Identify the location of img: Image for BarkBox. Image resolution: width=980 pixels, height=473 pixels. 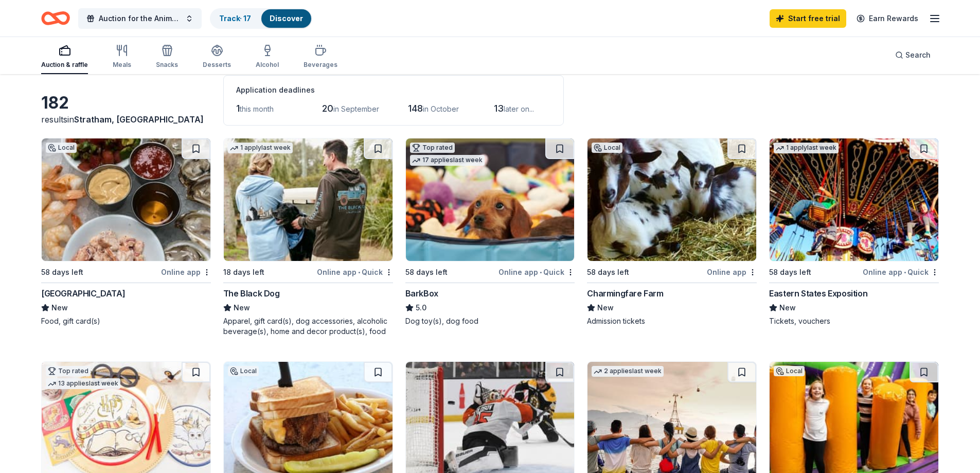
(491, 200).